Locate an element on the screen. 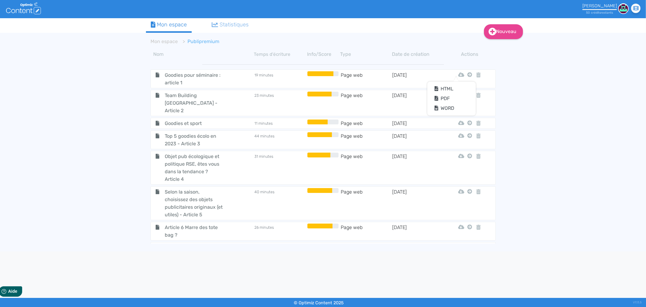  span: Aide is located at coordinates (35, 7).